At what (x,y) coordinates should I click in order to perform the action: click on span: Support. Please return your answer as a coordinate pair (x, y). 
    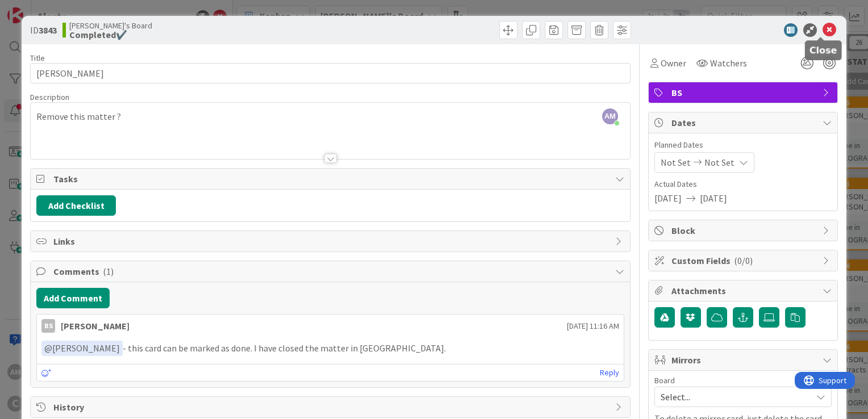
    Looking at the image, I should click on (37, 9).